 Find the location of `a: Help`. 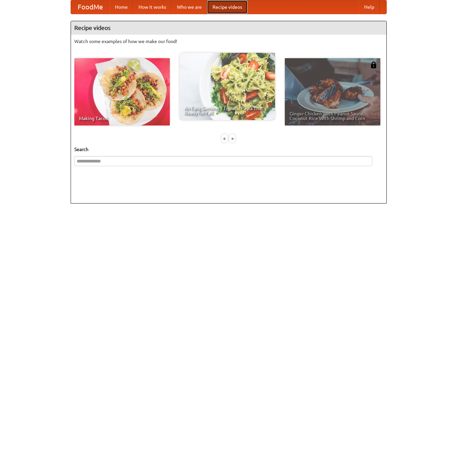

a: Help is located at coordinates (369, 7).